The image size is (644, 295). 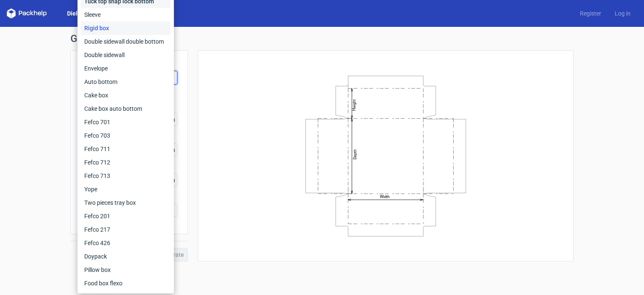 What do you see at coordinates (126, 41) in the screenshot?
I see `div: Double sidewall double bottom` at bounding box center [126, 41].